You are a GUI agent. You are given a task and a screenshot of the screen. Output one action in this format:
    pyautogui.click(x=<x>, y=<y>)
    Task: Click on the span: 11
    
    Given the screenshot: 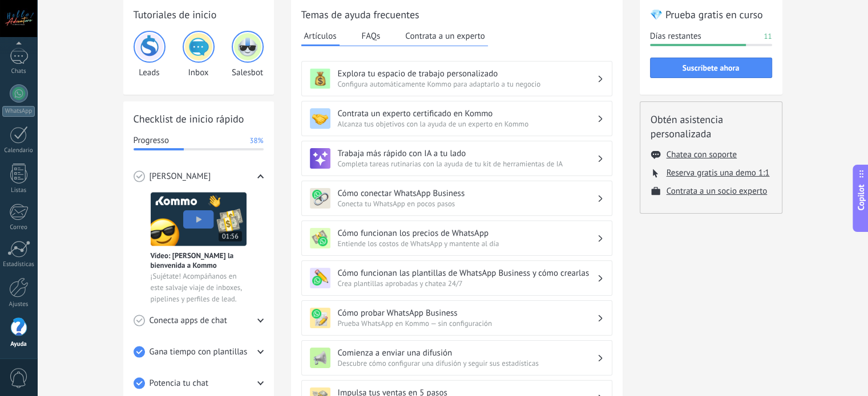 What is the action you would take?
    pyautogui.click(x=767, y=37)
    